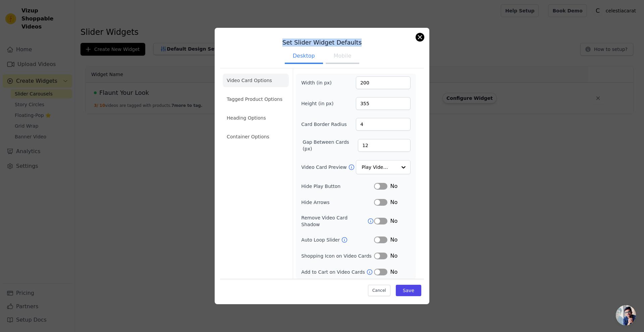 Image resolution: width=644 pixels, height=332 pixels. Describe the element at coordinates (379, 291) in the screenshot. I see `button: Cancel` at that location.